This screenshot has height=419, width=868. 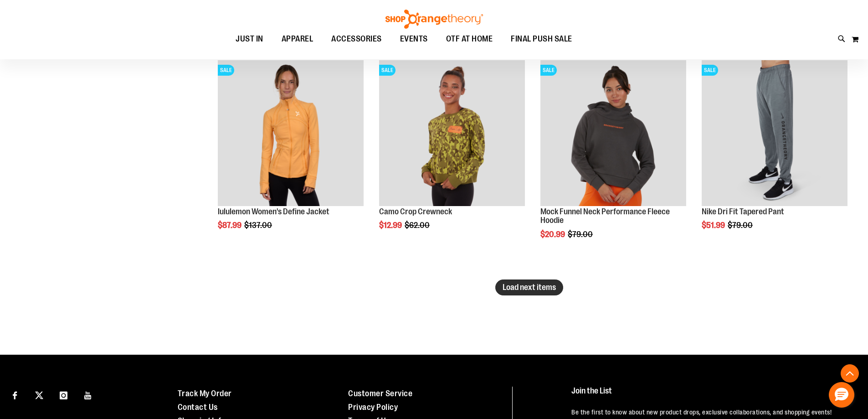 I want to click on span: EVENTS, so click(x=414, y=38).